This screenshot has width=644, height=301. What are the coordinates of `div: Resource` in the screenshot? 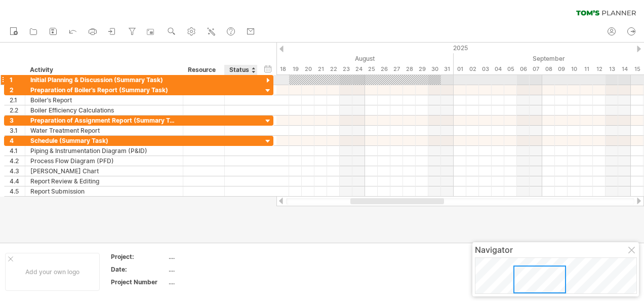 It's located at (203, 70).